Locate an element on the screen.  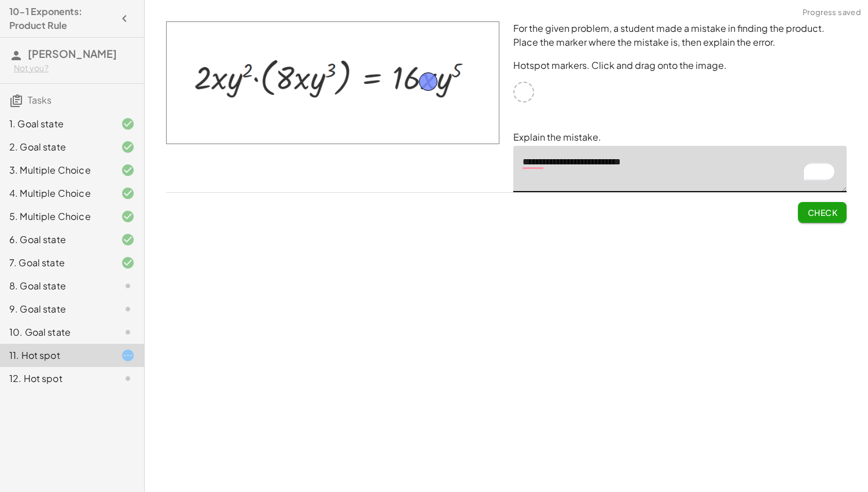
textarea: To enrich screen reader interactions, please activate Accessibility in Grammarly extension settings is located at coordinates (680, 169).